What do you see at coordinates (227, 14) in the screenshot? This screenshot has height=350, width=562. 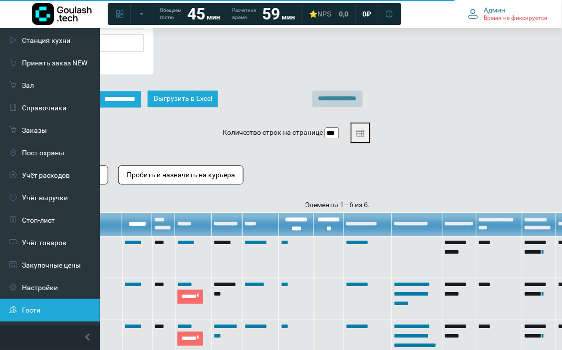 I see `a: Обещаем гостю 45 мин Расчетное время 59 мин` at bounding box center [227, 14].